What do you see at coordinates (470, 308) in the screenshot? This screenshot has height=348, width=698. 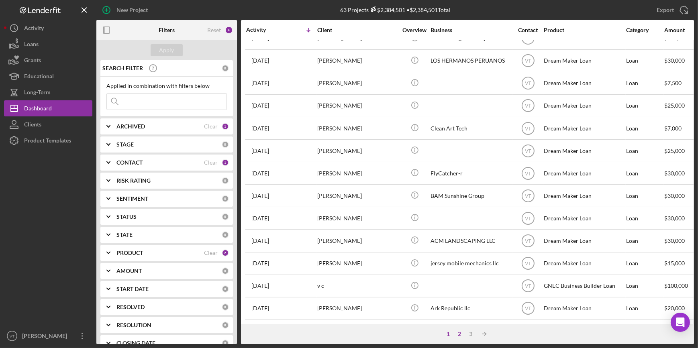 I see `div: Ark Republic llc` at bounding box center [470, 308].